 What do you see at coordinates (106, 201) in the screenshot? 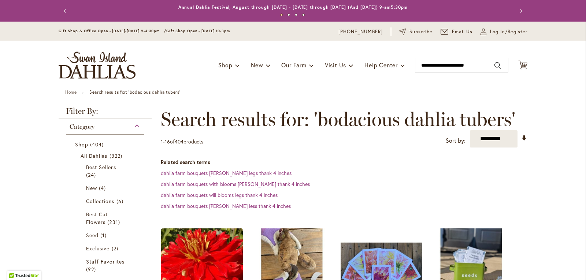
I see `a: Collections` at bounding box center [106, 201].